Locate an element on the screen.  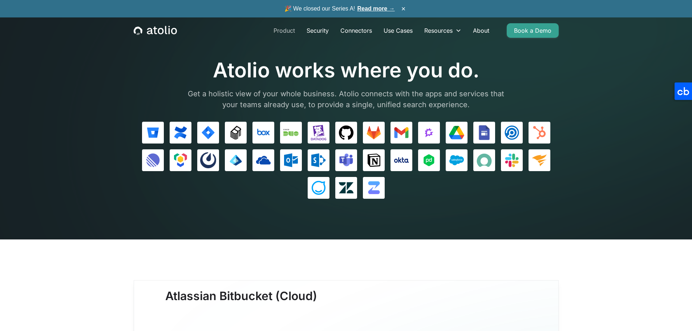
p: Get a holistic view of your whole business. Atolio connects with the apps and services that your ... is located at coordinates (346, 99).